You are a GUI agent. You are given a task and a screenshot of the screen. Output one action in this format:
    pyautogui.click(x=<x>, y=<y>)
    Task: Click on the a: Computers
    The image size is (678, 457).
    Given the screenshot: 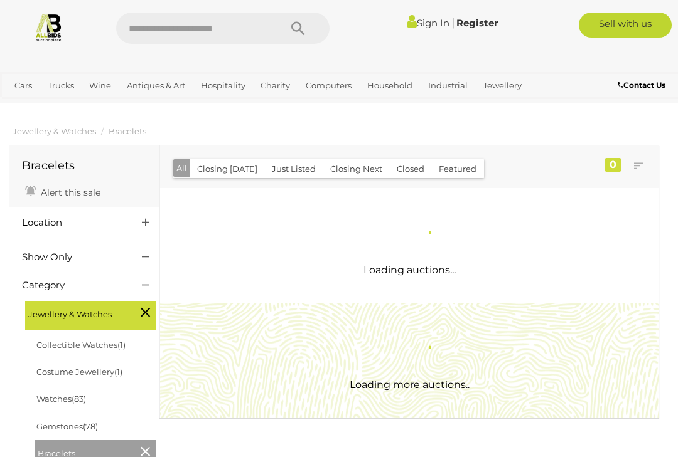 What is the action you would take?
    pyautogui.click(x=328, y=85)
    